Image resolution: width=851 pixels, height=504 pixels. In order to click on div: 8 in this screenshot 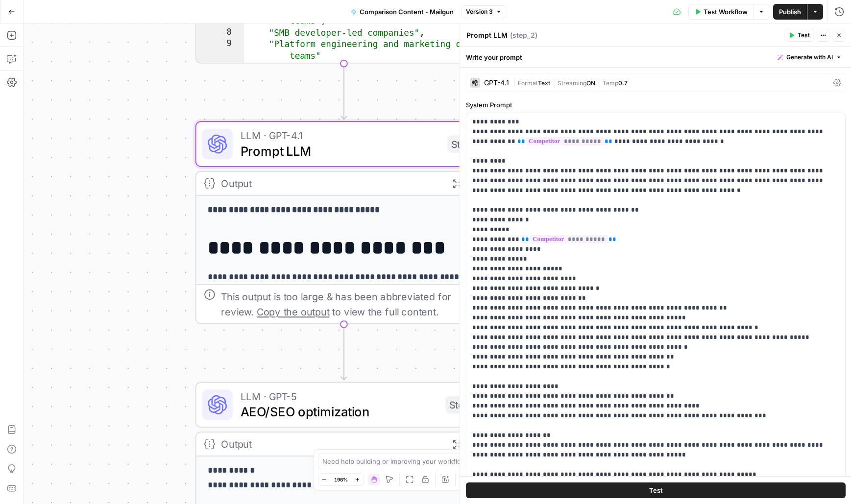, I will do `click(221, 33)`.